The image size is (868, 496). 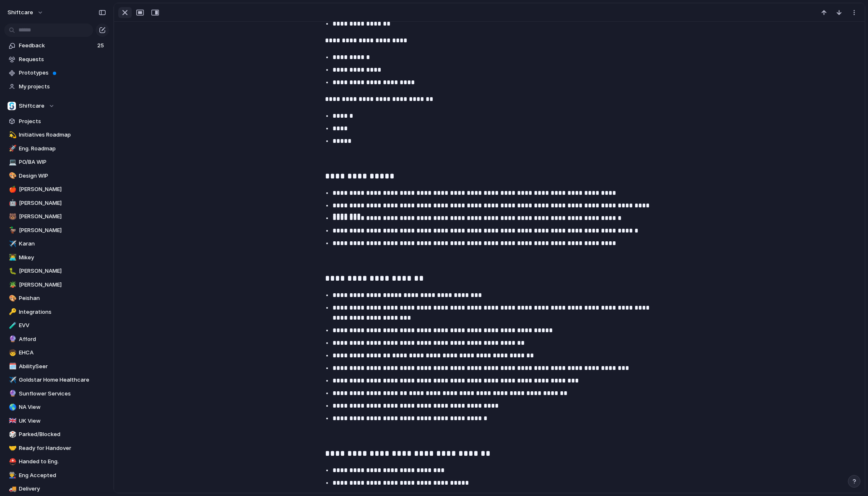 I want to click on a: 🌎NA View, so click(x=57, y=407).